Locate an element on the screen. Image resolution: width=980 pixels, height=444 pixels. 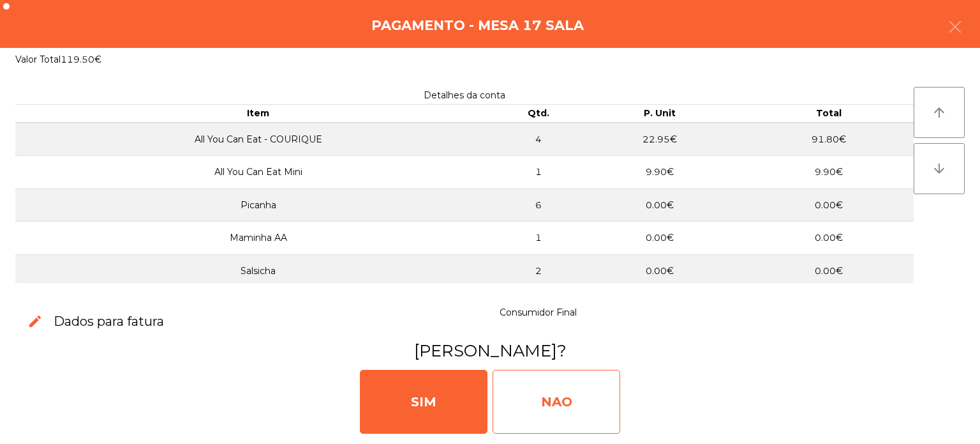
td: Picanha is located at coordinates (258, 205).